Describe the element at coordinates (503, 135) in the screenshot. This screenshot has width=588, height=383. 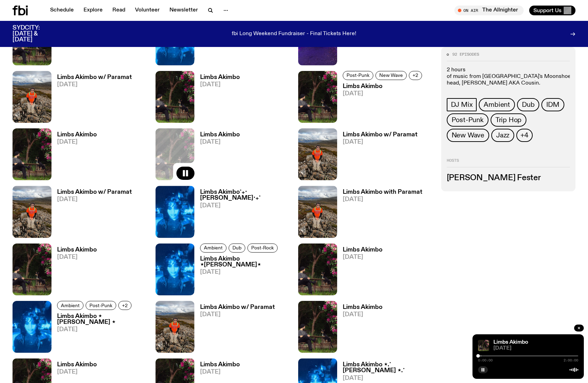
I see `span: Jazz` at that location.